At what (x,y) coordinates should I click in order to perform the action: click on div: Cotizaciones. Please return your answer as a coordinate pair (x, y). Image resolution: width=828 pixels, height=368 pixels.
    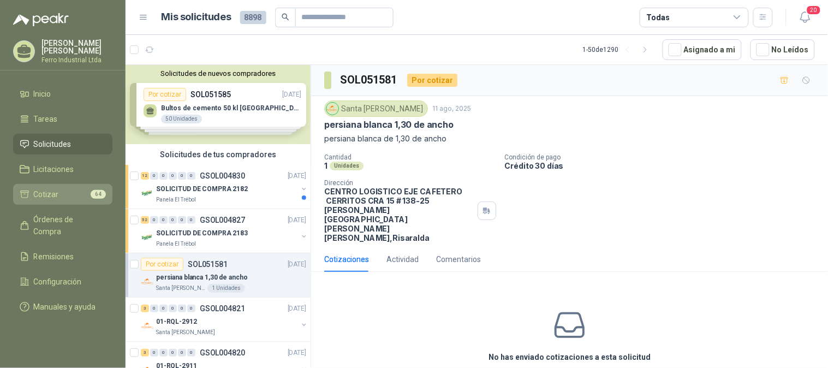
    Looking at the image, I should click on (347, 259).